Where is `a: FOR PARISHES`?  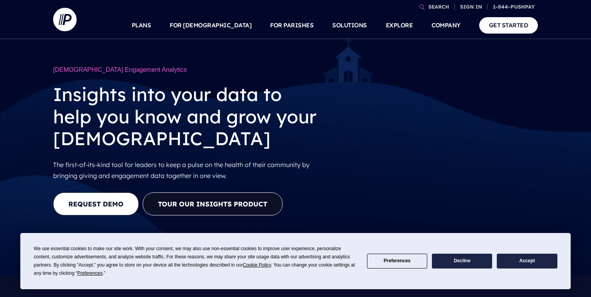 a: FOR PARISHES is located at coordinates (291, 25).